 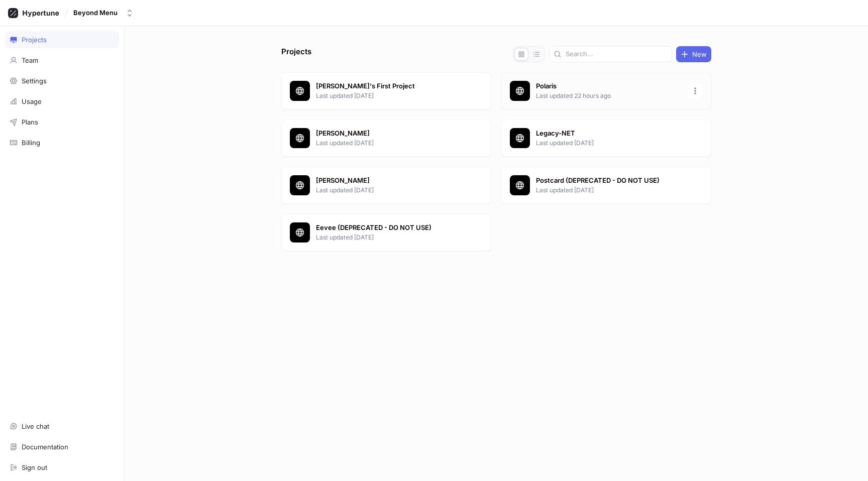 What do you see at coordinates (34, 40) in the screenshot?
I see `div: Projects` at bounding box center [34, 40].